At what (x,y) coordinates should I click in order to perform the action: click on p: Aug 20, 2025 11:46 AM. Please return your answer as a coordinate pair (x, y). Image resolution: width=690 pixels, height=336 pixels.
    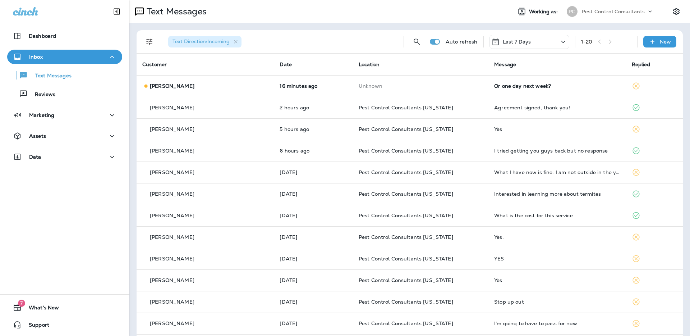
    Looking at the image, I should click on (313, 280).